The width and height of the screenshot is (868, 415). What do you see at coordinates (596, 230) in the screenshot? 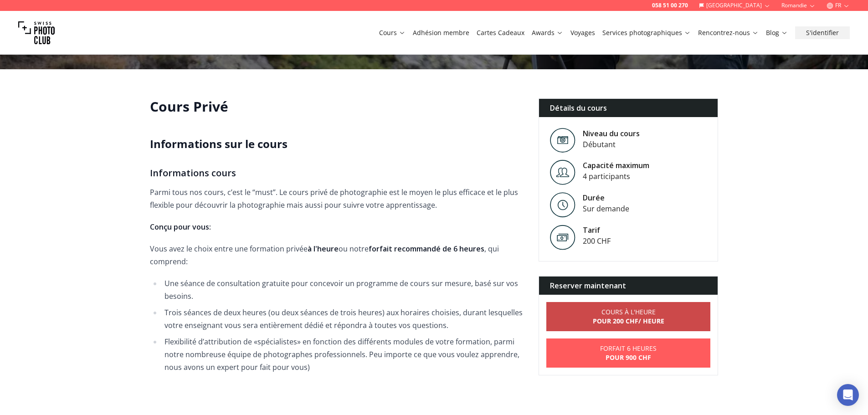
I see `div: Tarif` at bounding box center [596, 230].